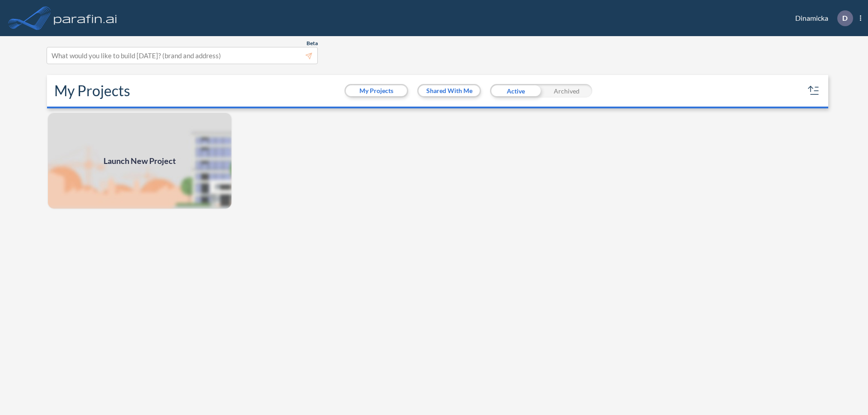  What do you see at coordinates (140, 161) in the screenshot?
I see `img: add` at bounding box center [140, 161].